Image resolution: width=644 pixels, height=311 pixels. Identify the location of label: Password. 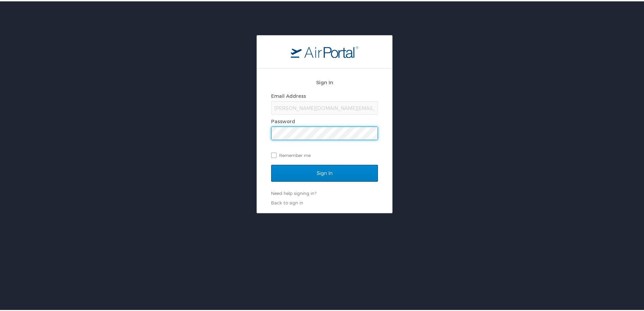
(283, 120).